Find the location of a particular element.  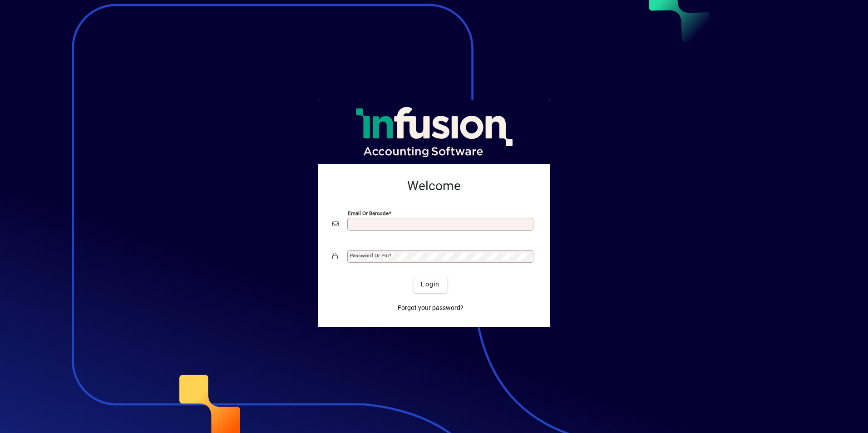

mat-label: Password or Pin is located at coordinates (369, 255).